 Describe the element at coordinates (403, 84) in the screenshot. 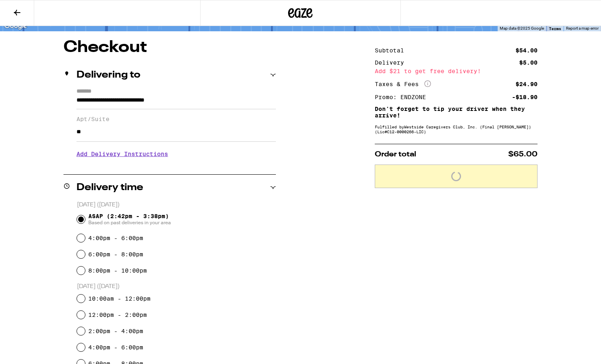

I see `div: Taxes & Fees` at that location.